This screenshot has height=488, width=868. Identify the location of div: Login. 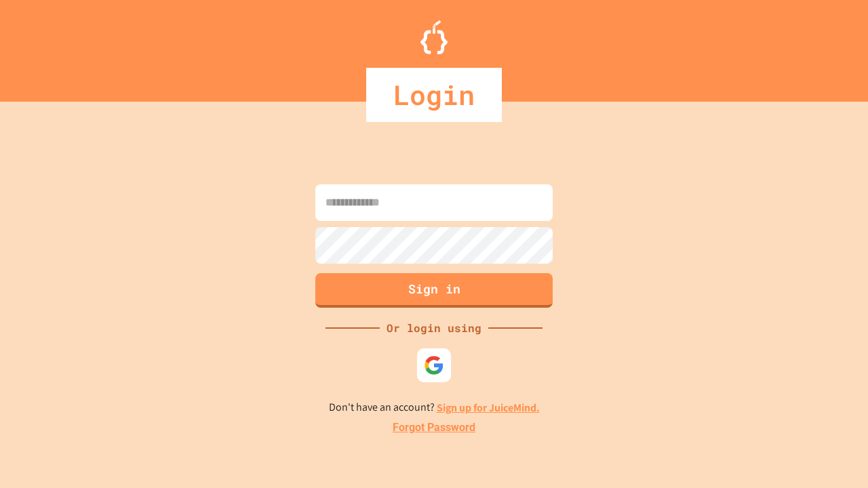
(434, 95).